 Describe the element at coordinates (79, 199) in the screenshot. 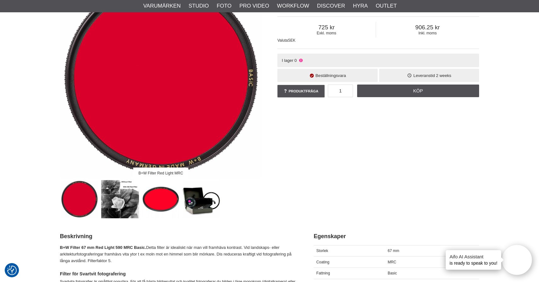

I see `img: B+W Filter Red Light MRC` at that location.